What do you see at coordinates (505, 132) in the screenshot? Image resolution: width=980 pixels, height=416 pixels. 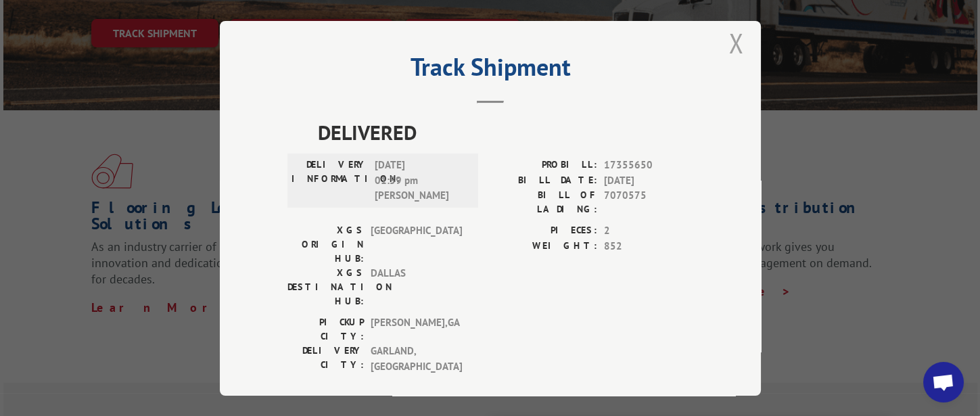 I see `span: DELIVERED` at bounding box center [505, 132].